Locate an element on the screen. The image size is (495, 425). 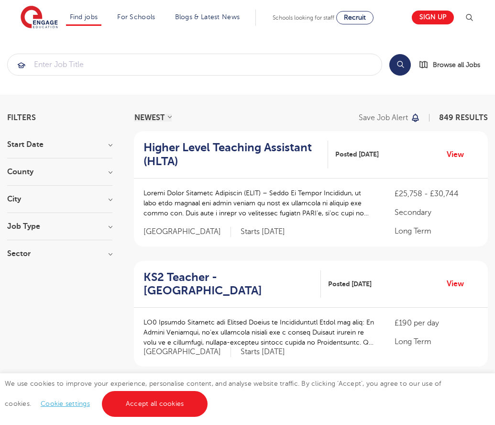
p: Loremi Dolor Sitametc Adipiscin (ELIT) – Seddo Ei Tempor Incididun, ut labo etdo magnaal eni admi... is located at coordinates (259, 203).